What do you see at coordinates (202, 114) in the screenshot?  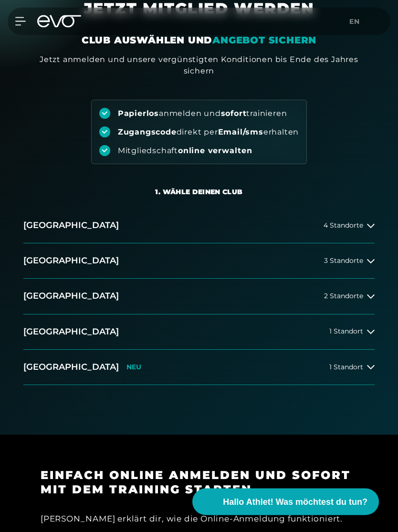 I see `div: anmelden und trainieren` at bounding box center [202, 114].